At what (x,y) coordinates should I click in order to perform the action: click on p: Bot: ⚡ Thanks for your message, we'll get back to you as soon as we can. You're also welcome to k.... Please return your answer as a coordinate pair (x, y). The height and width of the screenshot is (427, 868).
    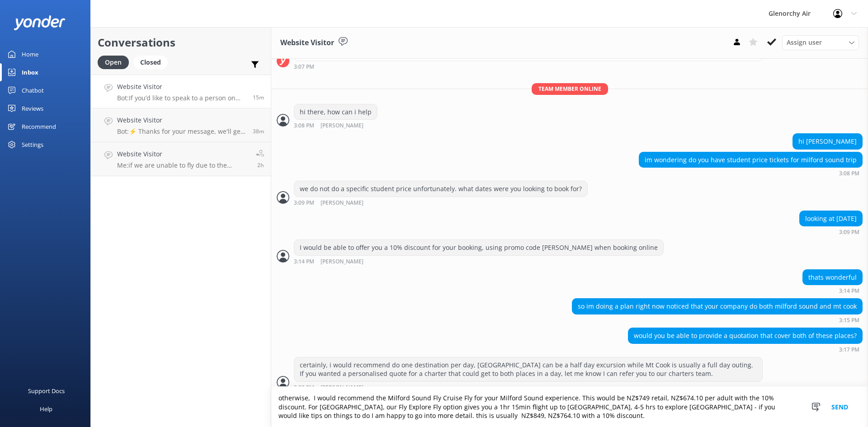
    Looking at the image, I should click on (181, 132).